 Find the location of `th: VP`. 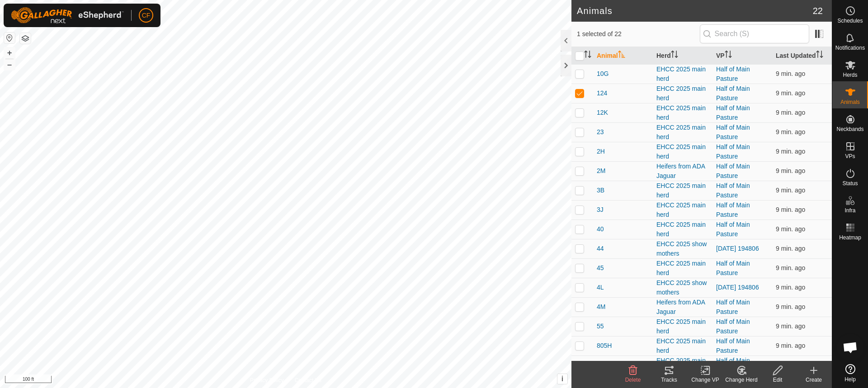

th: VP is located at coordinates (742, 55).